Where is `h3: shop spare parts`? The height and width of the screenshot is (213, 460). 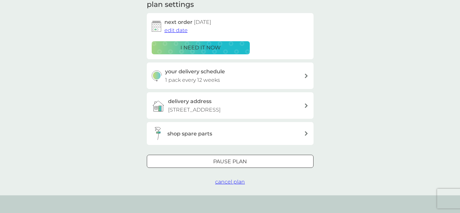
h3: shop spare parts is located at coordinates (190, 134).